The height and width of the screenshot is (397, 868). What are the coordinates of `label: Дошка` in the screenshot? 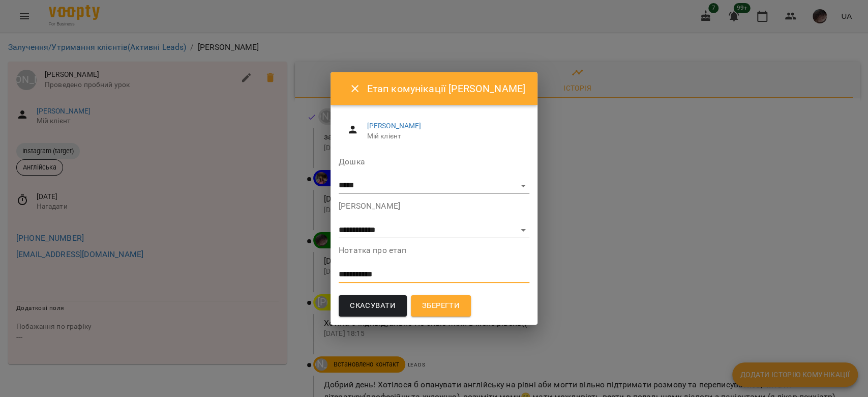 It's located at (434, 162).